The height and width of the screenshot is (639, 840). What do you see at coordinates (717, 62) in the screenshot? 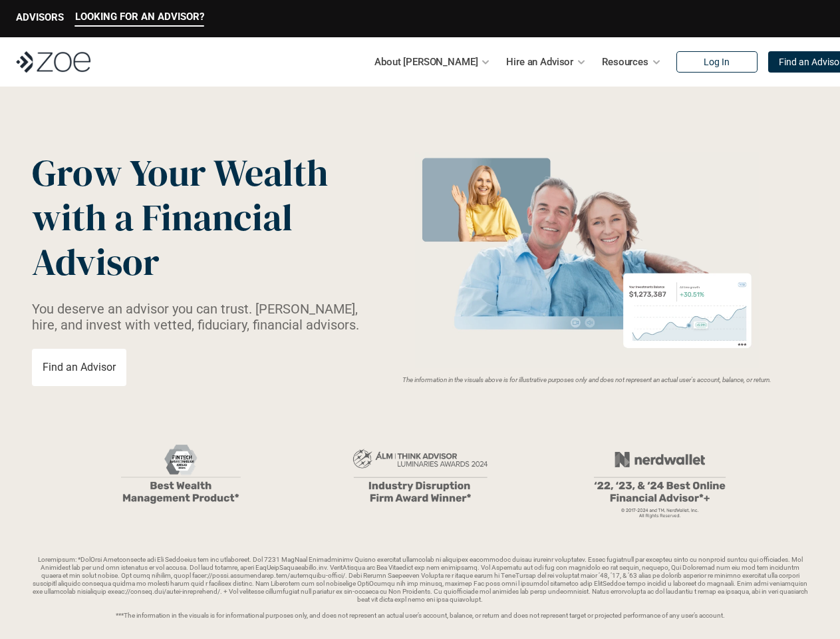
I see `a: Log In` at bounding box center [717, 62].